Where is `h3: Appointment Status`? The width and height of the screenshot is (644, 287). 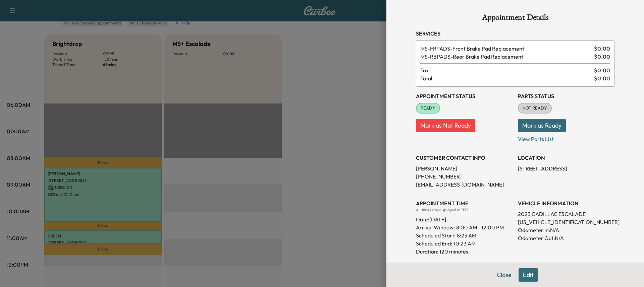 h3: Appointment Status is located at coordinates (464, 96).